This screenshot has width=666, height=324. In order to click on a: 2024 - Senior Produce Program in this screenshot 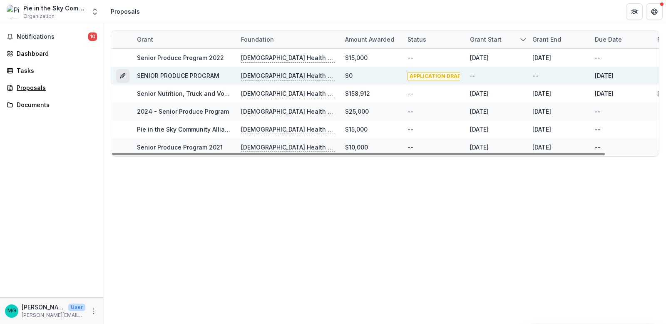, I will do `click(183, 111)`.